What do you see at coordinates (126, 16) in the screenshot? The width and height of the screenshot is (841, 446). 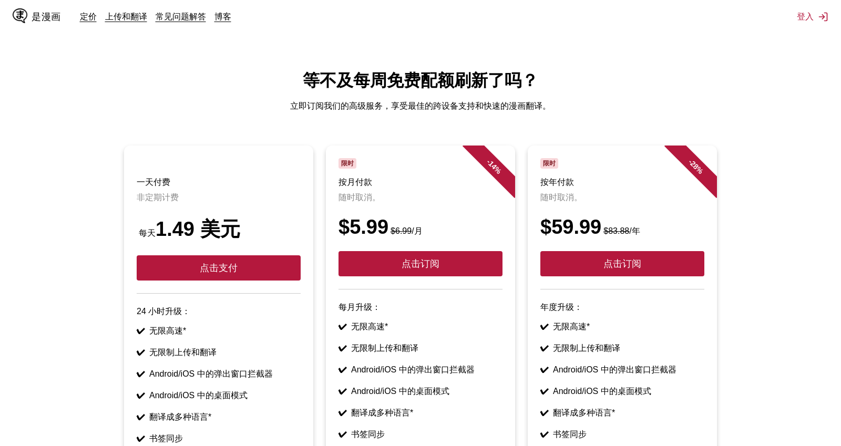 I see `font: 上传和翻译` at bounding box center [126, 16].